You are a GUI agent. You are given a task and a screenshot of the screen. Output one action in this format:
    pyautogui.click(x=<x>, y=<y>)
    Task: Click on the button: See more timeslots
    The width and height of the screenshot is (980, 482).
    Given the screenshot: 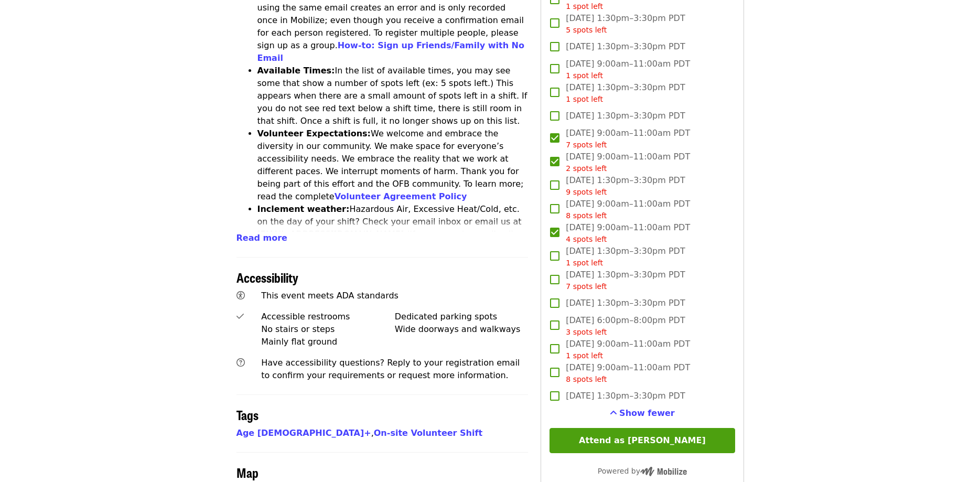 What is the action you would take?
    pyautogui.click(x=643, y=413)
    